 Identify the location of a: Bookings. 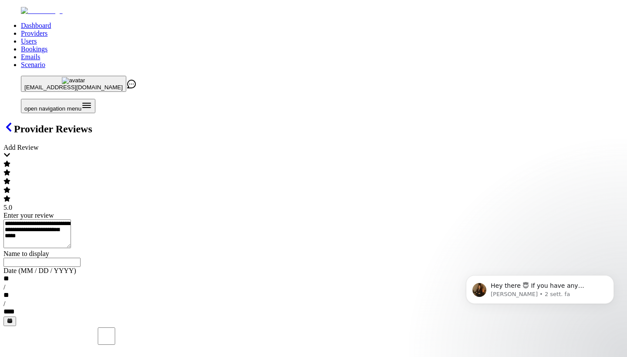
(34, 49).